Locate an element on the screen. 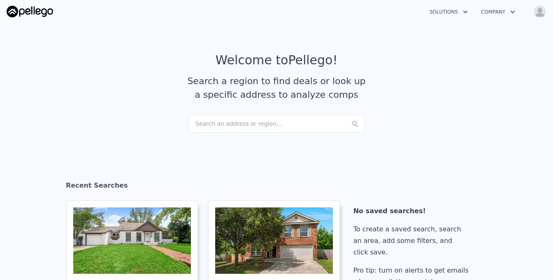  button: Company is located at coordinates (498, 12).